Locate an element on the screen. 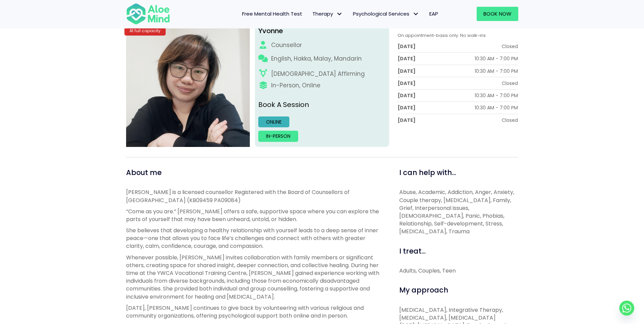  img: Yvonne crop Aloe Mind is located at coordinates (188, 84).